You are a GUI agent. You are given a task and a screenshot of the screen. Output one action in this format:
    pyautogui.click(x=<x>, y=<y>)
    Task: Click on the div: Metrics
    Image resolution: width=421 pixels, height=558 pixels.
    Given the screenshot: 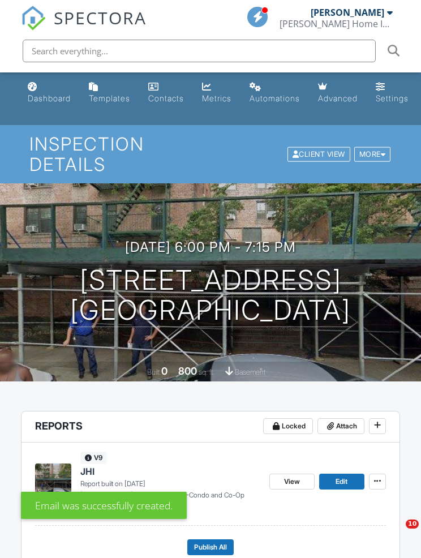 What is the action you would take?
    pyautogui.click(x=217, y=98)
    